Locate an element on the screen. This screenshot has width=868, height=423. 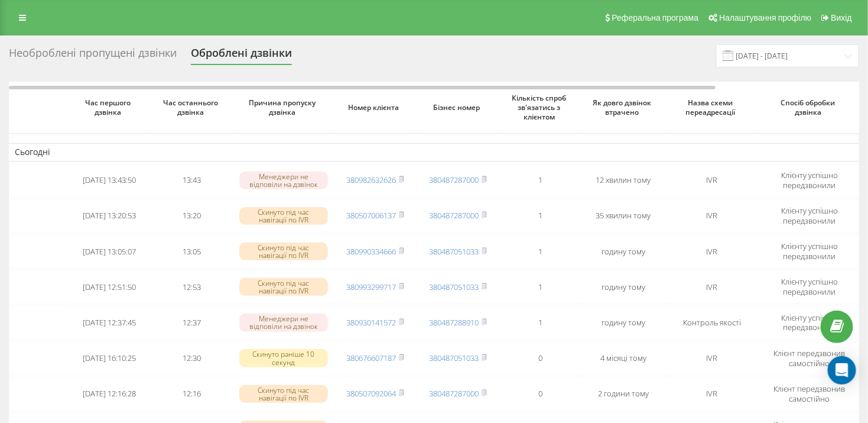
td: 13:43 is located at coordinates (192, 180).